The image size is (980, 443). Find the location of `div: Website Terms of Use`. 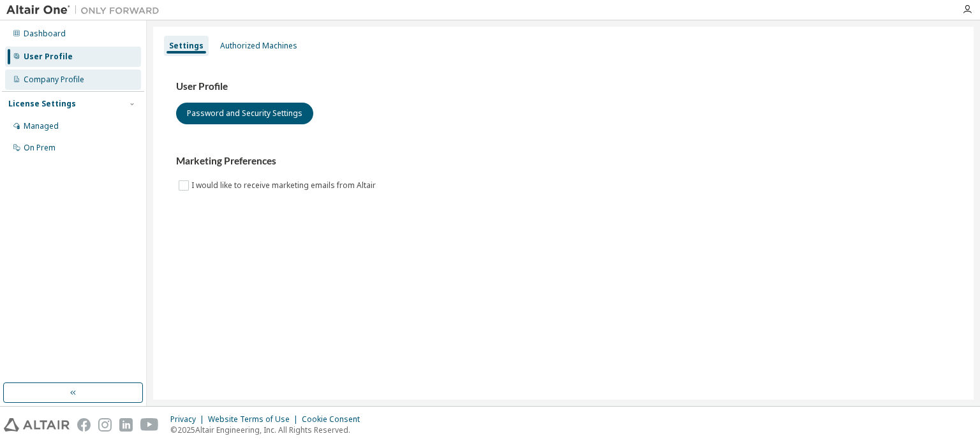

div: Website Terms of Use is located at coordinates (254, 419).